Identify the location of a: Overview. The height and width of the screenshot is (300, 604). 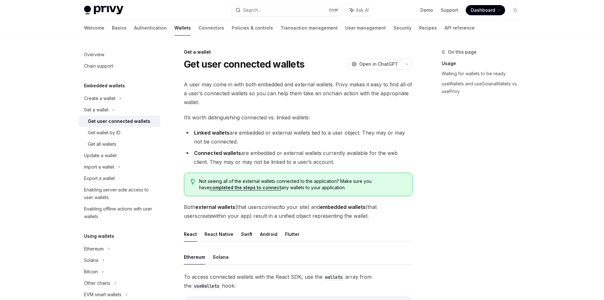
(120, 55).